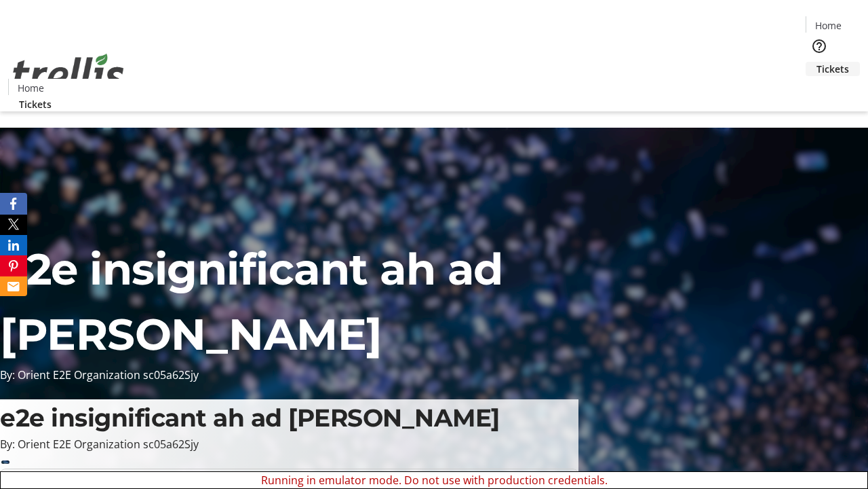 Image resolution: width=868 pixels, height=489 pixels. What do you see at coordinates (69, 72) in the screenshot?
I see `img: Orient E2E Organization sc05a62Sjy's Logo` at bounding box center [69, 72].